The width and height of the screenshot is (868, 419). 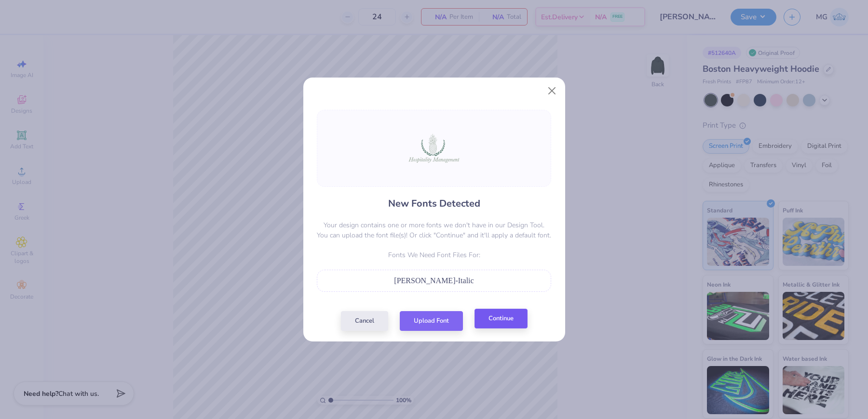 What do you see at coordinates (434, 230) in the screenshot?
I see `p: Your design contains one or more fonts we don't have in our Design Tool. You can upload the font ...` at bounding box center [434, 230].